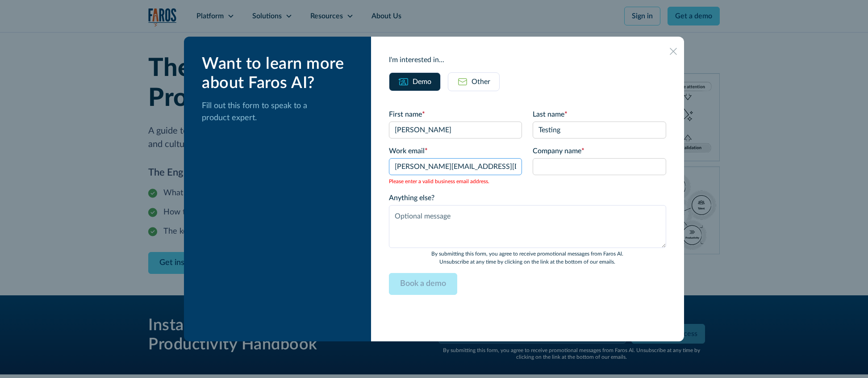 The image size is (868, 378). Describe the element at coordinates (527, 258) in the screenshot. I see `p: By submitting this form, you agree to receive promotional messages from Faros Al. Unsubscribe at ...` at that location.